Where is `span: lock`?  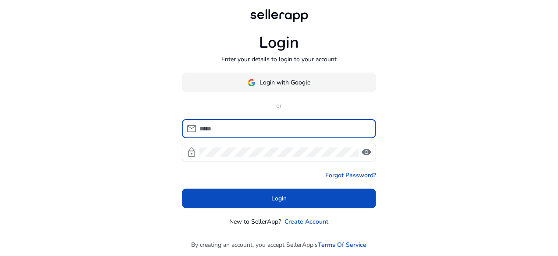
span: lock is located at coordinates (192, 153).